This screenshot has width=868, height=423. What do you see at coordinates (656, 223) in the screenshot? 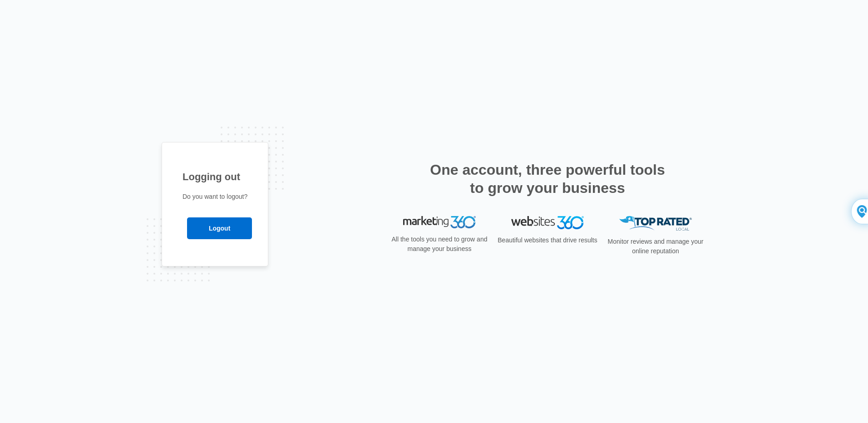
I see `img: Top Rated Local` at bounding box center [656, 223].